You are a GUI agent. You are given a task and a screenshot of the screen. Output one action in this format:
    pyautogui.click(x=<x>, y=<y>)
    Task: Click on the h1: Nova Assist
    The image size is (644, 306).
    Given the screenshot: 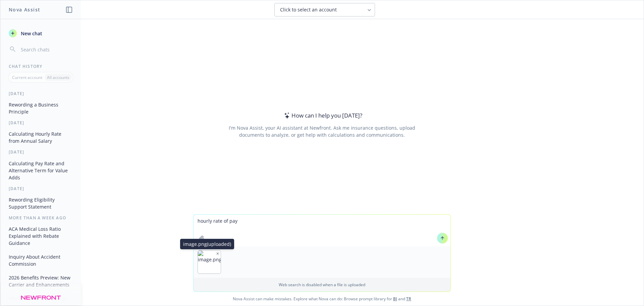 What is the action you would take?
    pyautogui.click(x=24, y=9)
    